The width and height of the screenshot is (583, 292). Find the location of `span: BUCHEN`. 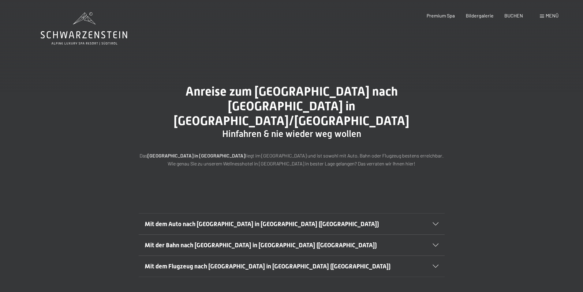

span: BUCHEN is located at coordinates (513, 15).